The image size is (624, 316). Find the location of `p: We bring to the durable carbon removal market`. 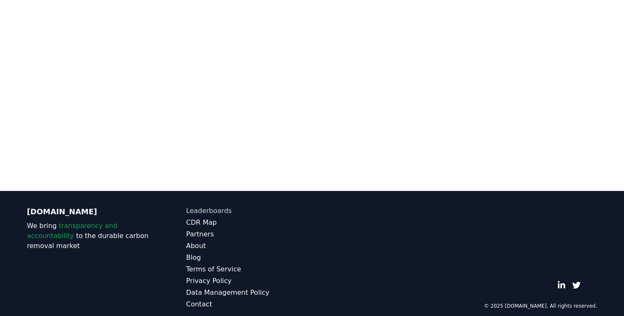

p: We bring to the durable carbon removal market is located at coordinates (90, 236).